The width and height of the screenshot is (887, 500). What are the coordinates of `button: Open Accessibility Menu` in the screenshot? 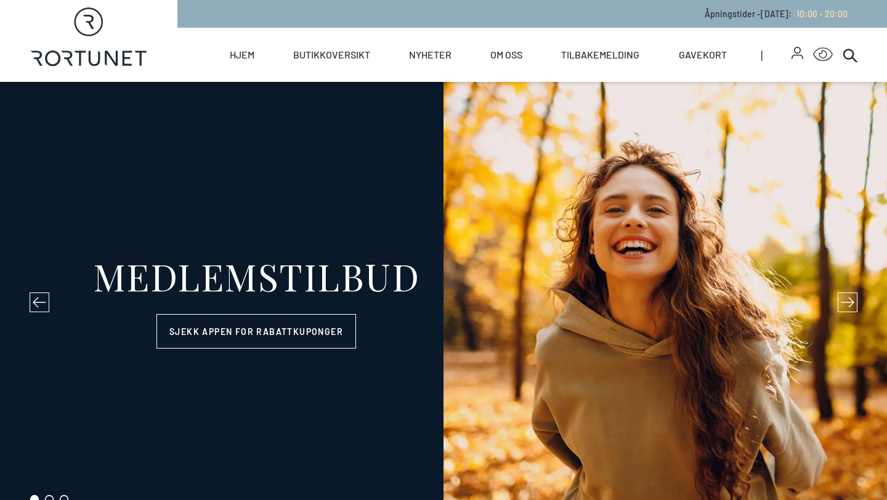 It's located at (823, 55).